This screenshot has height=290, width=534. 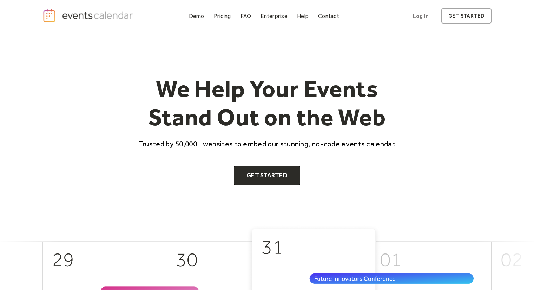 What do you see at coordinates (196, 16) in the screenshot?
I see `a: Demo` at bounding box center [196, 16].